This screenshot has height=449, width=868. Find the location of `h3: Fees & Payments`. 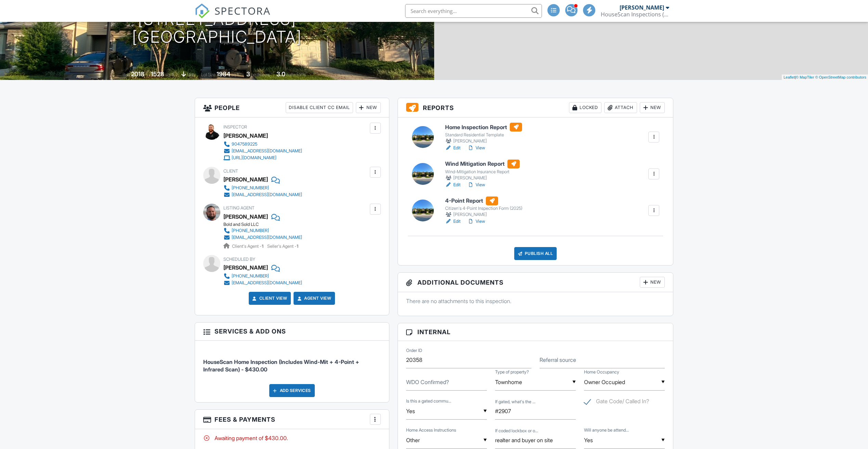

h3: Fees & Payments is located at coordinates (291, 419).